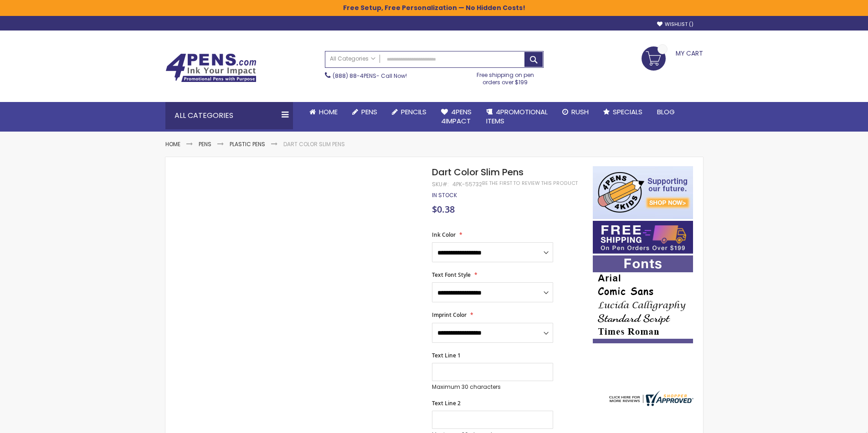 This screenshot has height=433, width=868. Describe the element at coordinates (440, 184) in the screenshot. I see `strong: SKU` at that location.